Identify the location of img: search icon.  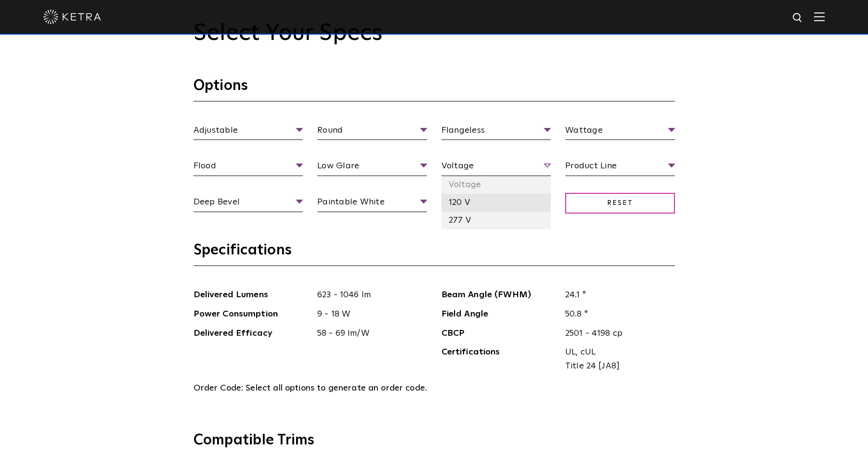
(798, 18).